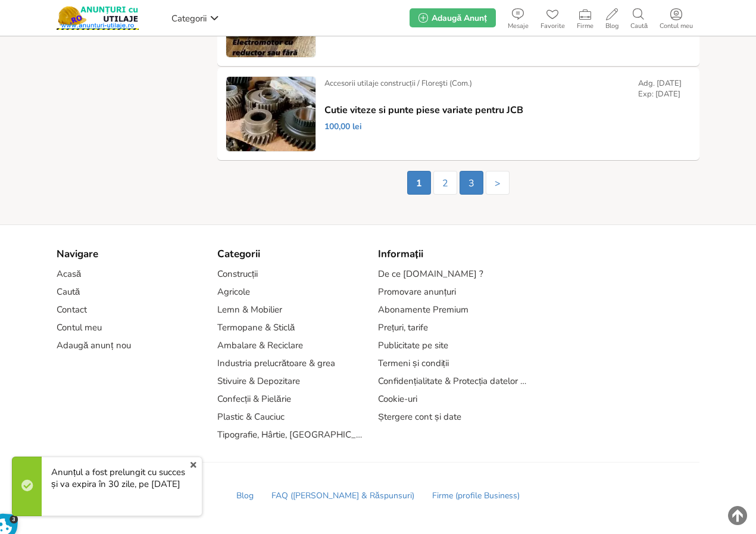 The height and width of the screenshot is (534, 756). What do you see at coordinates (292, 254) in the screenshot?
I see `div: Categorii` at bounding box center [292, 254].